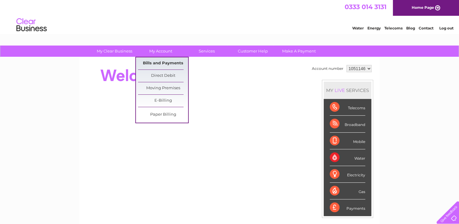  I want to click on div: Payments, so click(347, 207).